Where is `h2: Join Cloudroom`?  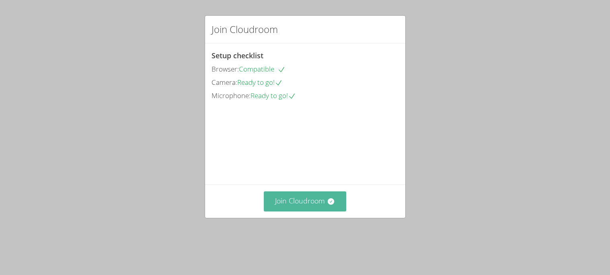 h2: Join Cloudroom is located at coordinates (244, 29).